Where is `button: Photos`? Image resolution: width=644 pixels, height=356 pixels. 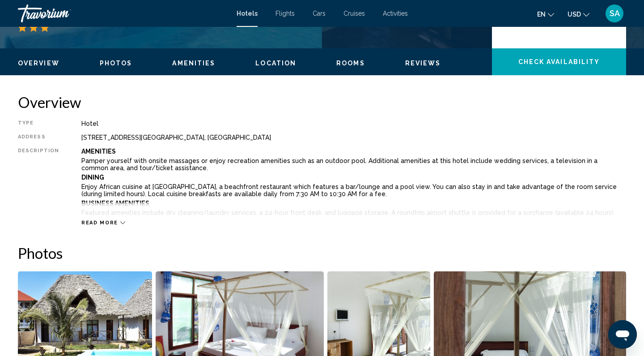
button: Photos is located at coordinates (116, 63).